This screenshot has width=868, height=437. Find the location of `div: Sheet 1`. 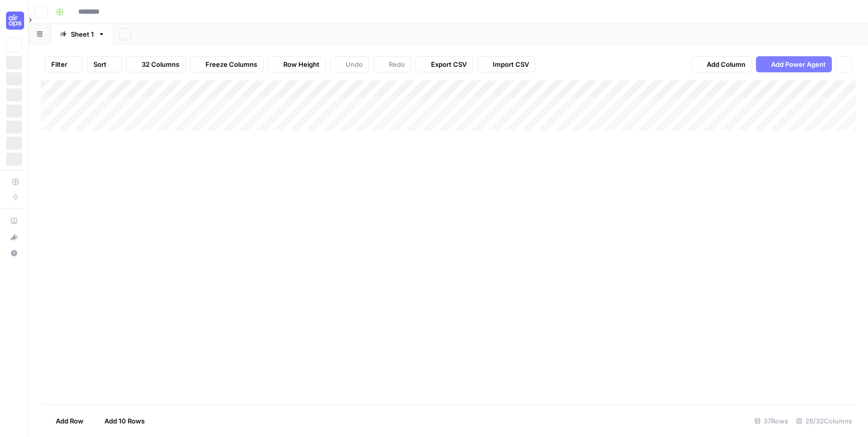

div: Sheet 1 is located at coordinates (82, 34).